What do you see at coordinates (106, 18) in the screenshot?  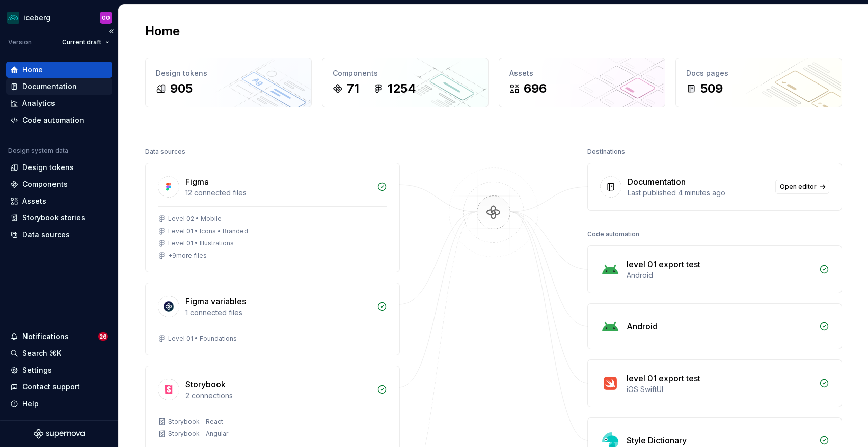 I see `div: OO` at bounding box center [106, 18].